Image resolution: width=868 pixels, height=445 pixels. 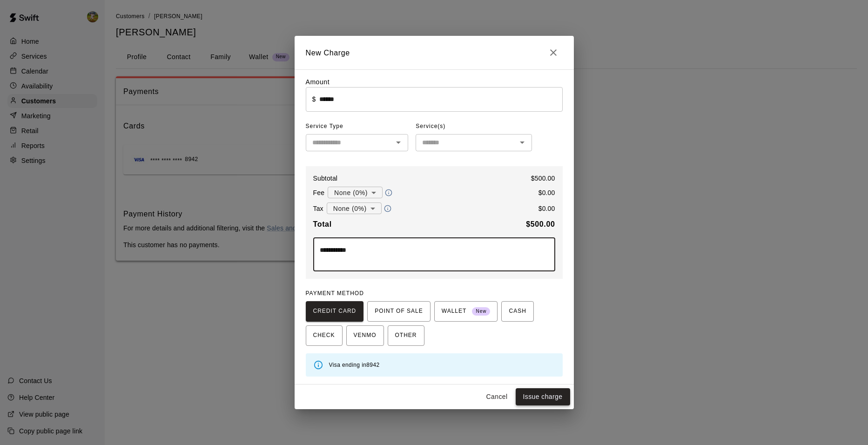 I want to click on button: WALLET New, so click(x=466, y=312).